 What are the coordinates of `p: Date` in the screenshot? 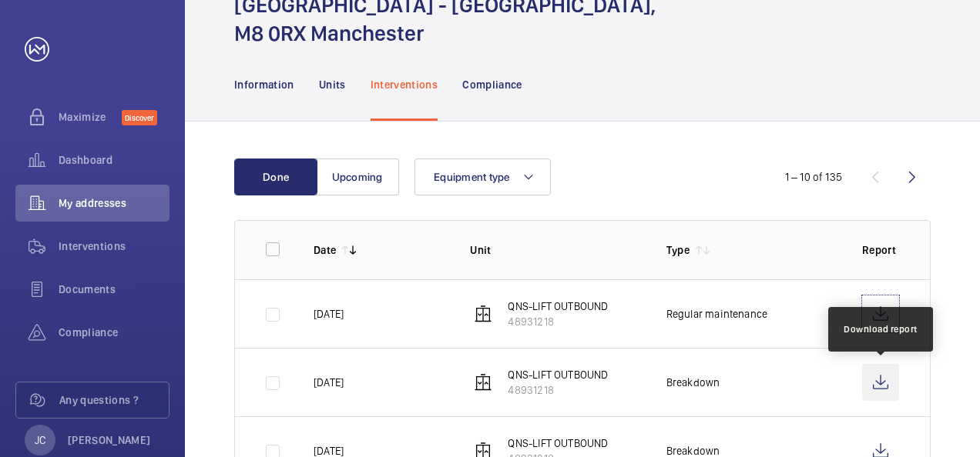 It's located at (325, 250).